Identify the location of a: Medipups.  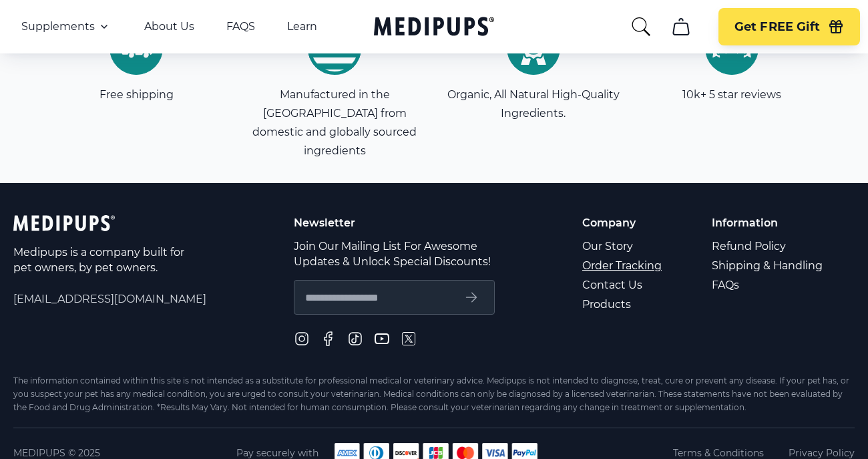
(434, 27).